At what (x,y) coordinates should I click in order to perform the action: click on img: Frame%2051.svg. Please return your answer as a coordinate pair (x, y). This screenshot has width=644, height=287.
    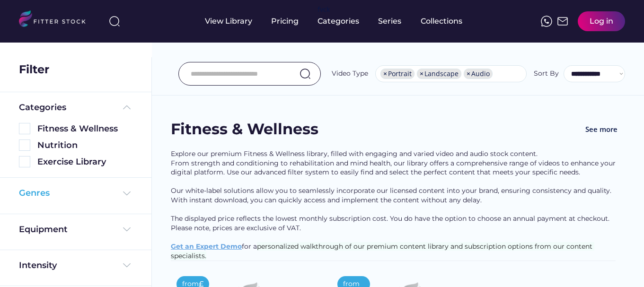
    Looking at the image, I should click on (563, 21).